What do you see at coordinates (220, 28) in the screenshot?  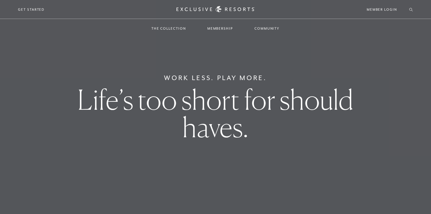 I see `a: Membership` at bounding box center [220, 28].